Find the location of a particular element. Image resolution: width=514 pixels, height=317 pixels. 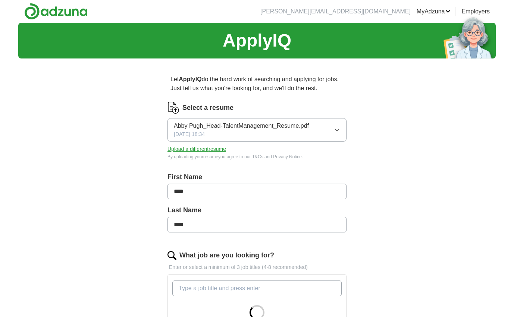

a: MyAdzuna is located at coordinates (434, 12).